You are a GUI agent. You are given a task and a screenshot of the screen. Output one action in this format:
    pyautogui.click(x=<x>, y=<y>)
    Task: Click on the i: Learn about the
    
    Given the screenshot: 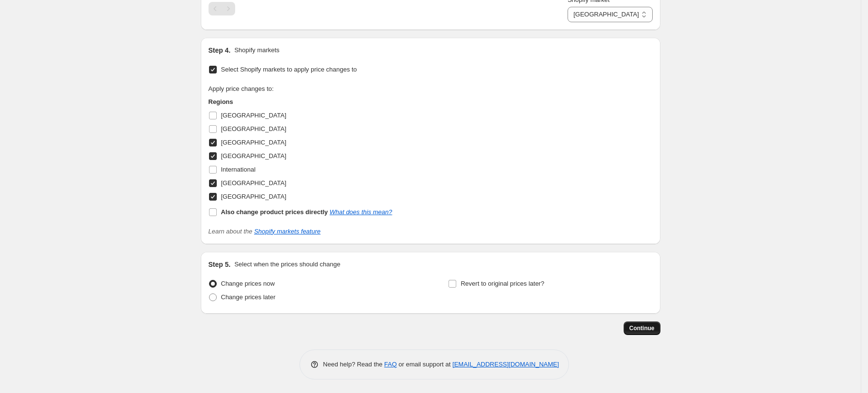 What is the action you would take?
    pyautogui.click(x=265, y=231)
    